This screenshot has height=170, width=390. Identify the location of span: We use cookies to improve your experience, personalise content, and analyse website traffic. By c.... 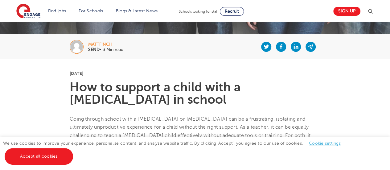
(175, 149).